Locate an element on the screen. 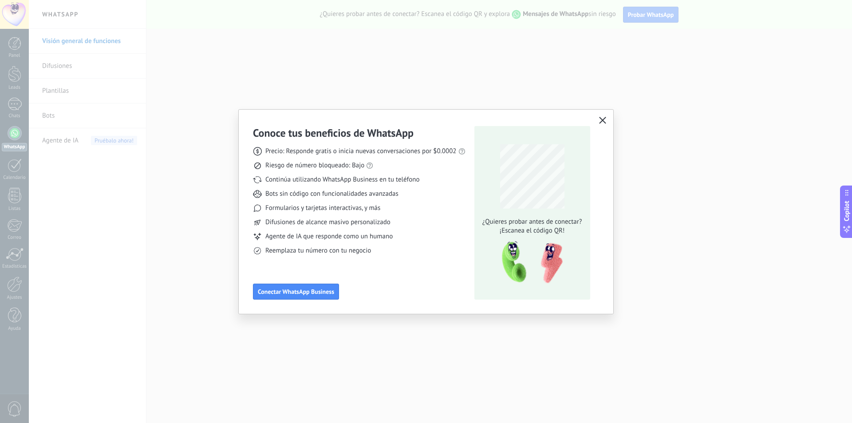 The width and height of the screenshot is (852, 423). img: qr-pic-1x.png is located at coordinates (530, 262).